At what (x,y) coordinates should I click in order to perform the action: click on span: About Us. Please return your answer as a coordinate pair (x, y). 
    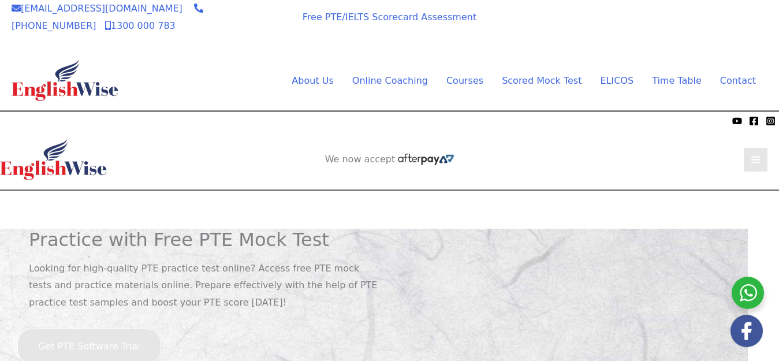
    Looking at the image, I should click on (313, 80).